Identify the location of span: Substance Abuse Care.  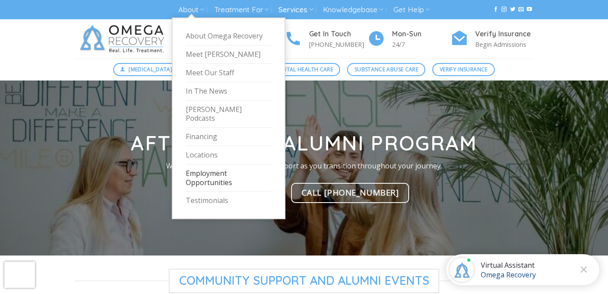
(386, 69).